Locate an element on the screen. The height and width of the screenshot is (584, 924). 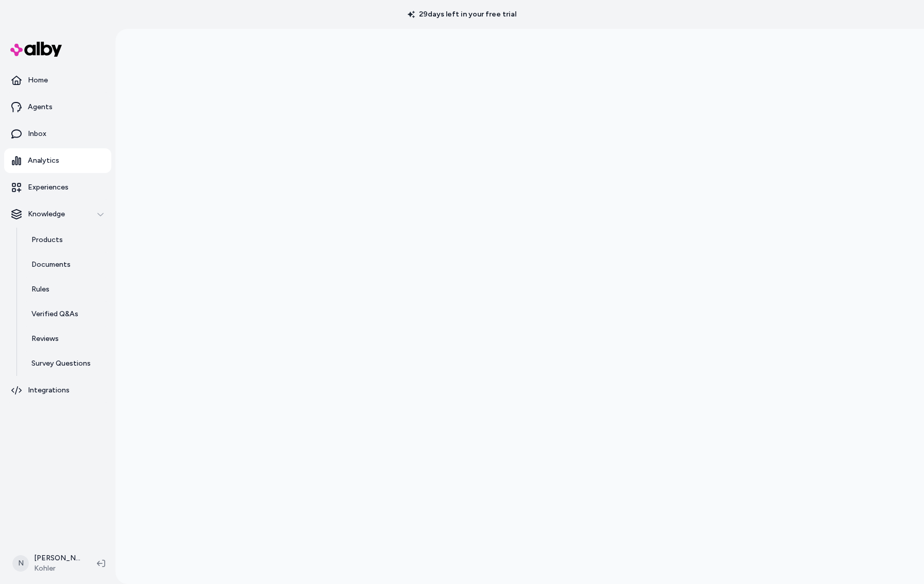
a: Survey Questions is located at coordinates (66, 364).